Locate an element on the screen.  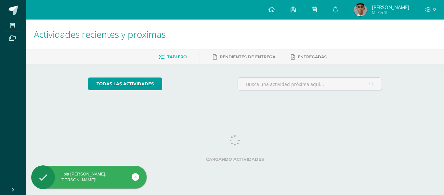
a: Entregadas is located at coordinates (309, 57).